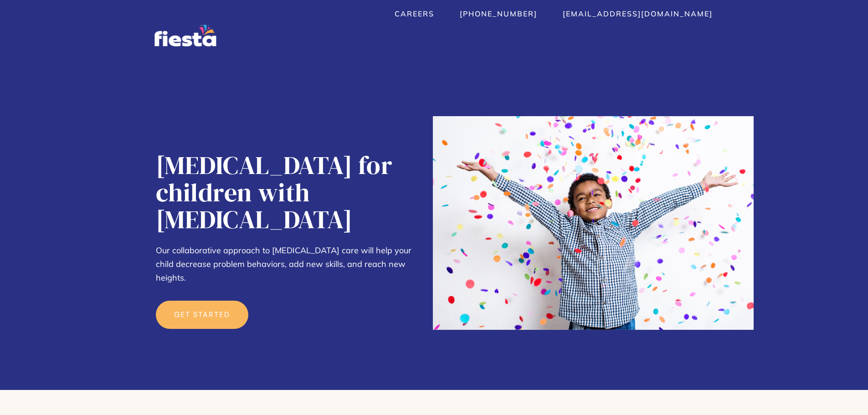 The height and width of the screenshot is (415, 868). I want to click on img: Child with autism celebrates success, so click(593, 223).